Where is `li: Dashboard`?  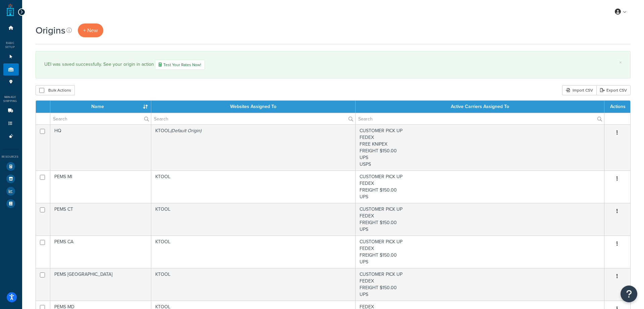 li: Dashboard is located at coordinates (11, 28).